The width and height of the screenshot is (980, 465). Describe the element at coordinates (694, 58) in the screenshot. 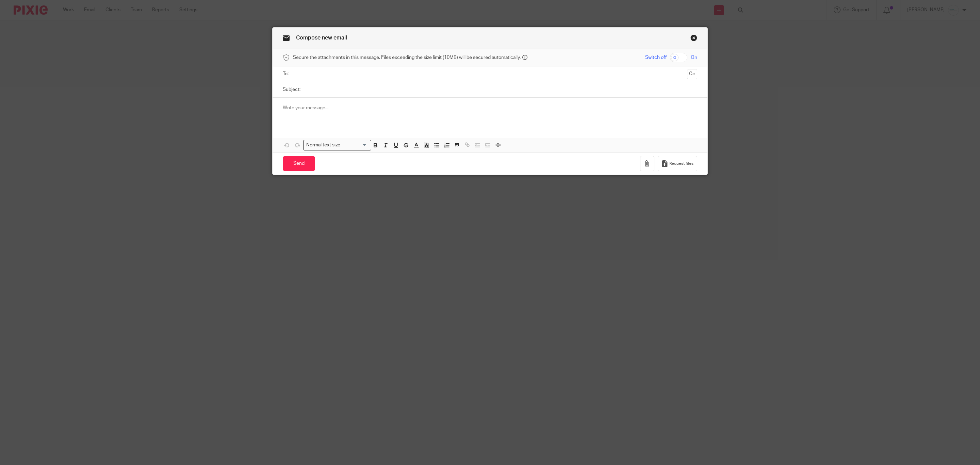

I see `span: On` at that location.